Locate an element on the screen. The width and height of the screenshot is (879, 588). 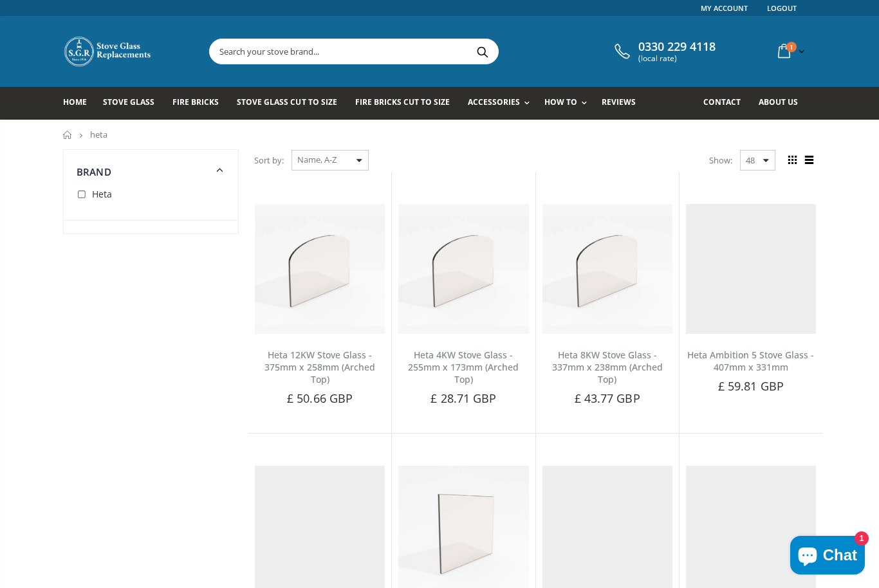
span: List view is located at coordinates (809, 161).